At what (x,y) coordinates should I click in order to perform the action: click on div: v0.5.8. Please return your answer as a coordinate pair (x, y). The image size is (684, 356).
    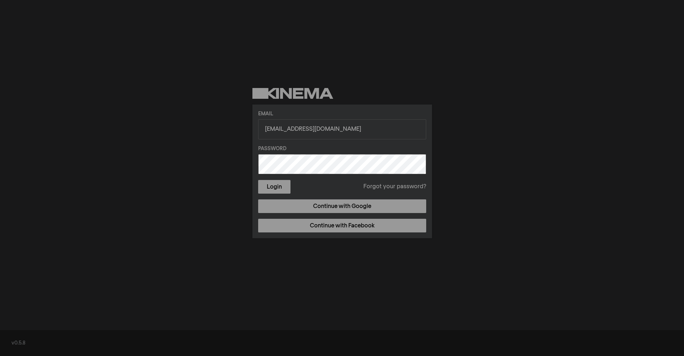
    Looking at the image, I should click on (342, 343).